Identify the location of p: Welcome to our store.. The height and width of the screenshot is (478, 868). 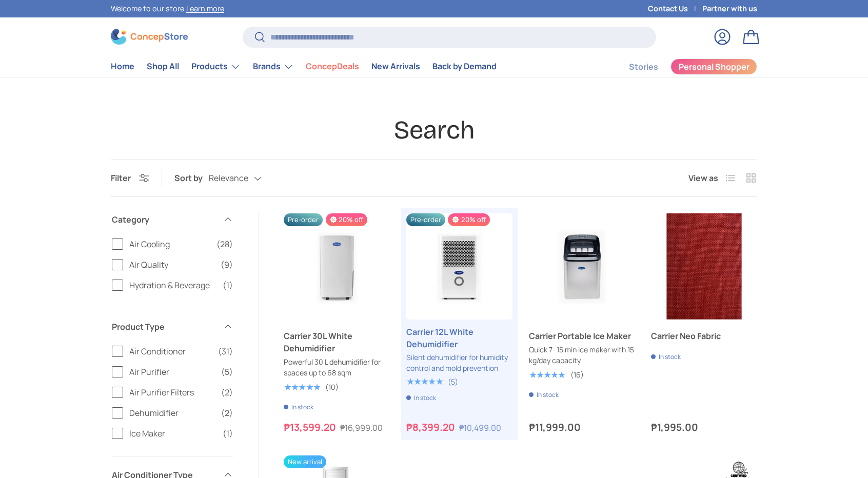
(167, 8).